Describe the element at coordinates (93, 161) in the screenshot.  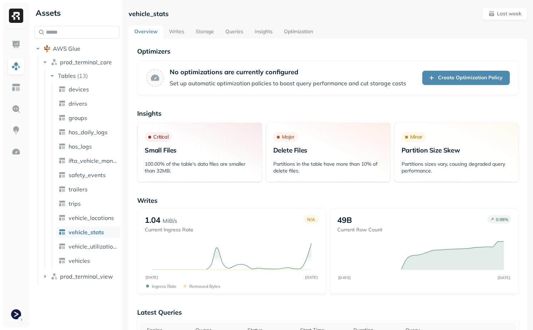
I see `span: ifta_vehicle_months` at that location.